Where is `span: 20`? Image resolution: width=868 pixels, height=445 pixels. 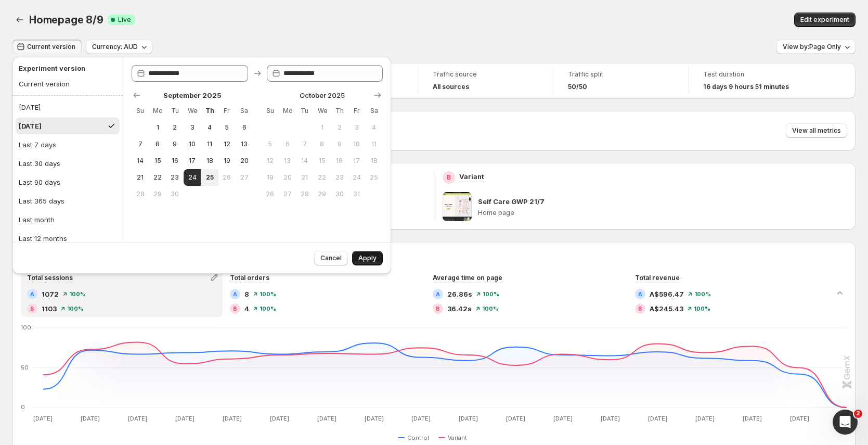
span: 20 is located at coordinates (244, 161).